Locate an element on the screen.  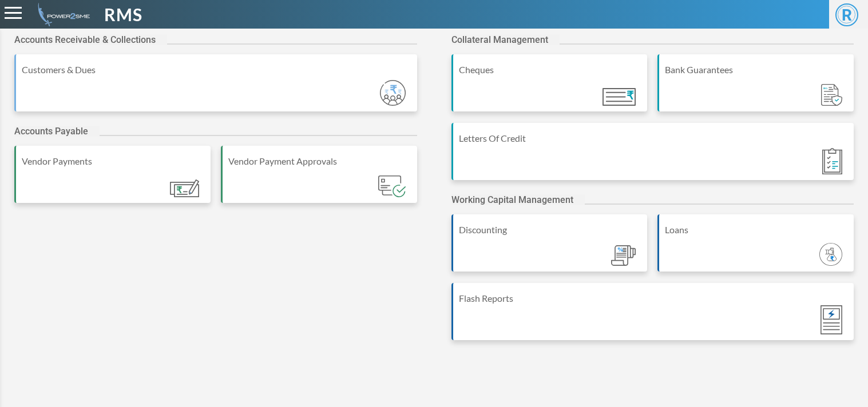
div: Flash Reports is located at coordinates (654, 298).